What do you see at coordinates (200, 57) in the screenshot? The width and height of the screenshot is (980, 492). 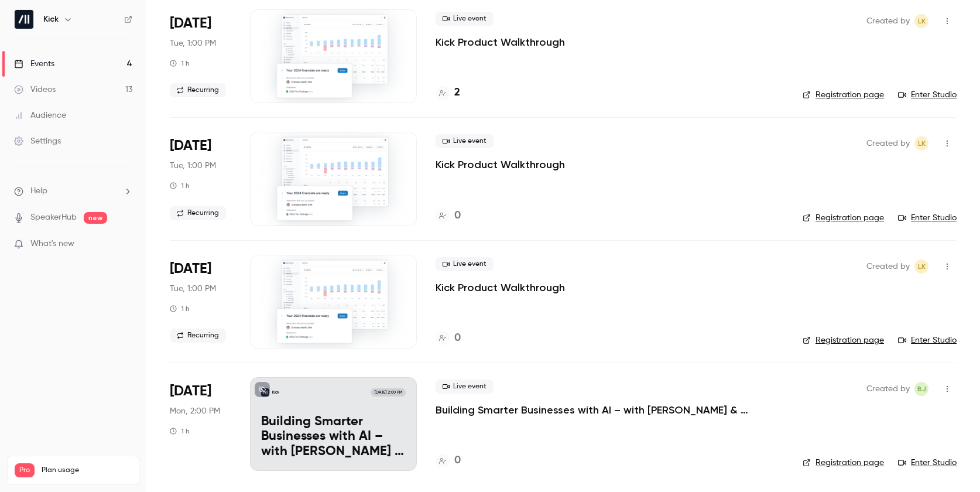 I see `div: Oct 14 Tue, 11:00 AM (America/Los Angeles)` at bounding box center [200, 57].